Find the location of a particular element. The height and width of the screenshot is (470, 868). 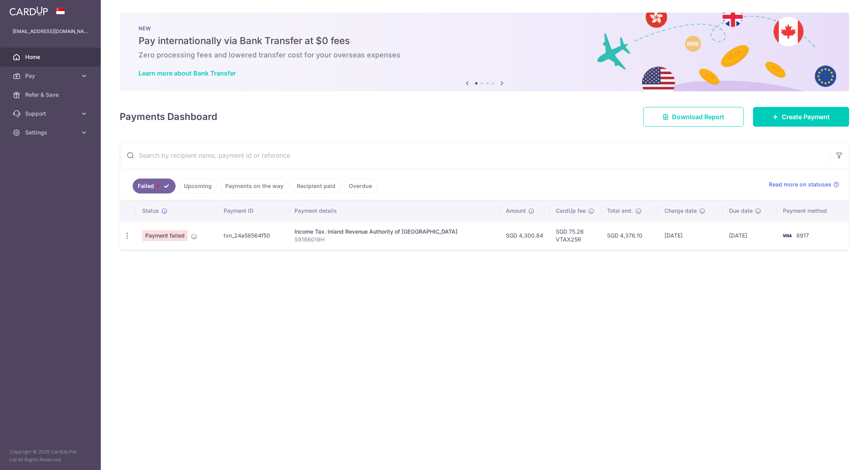

span: Status is located at coordinates (151, 211).